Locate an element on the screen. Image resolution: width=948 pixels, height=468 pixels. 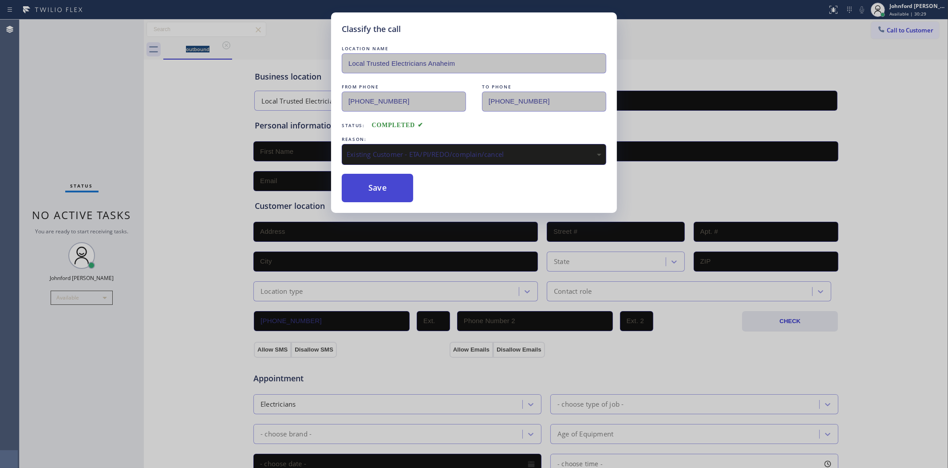
span: Status: is located at coordinates (353, 125).